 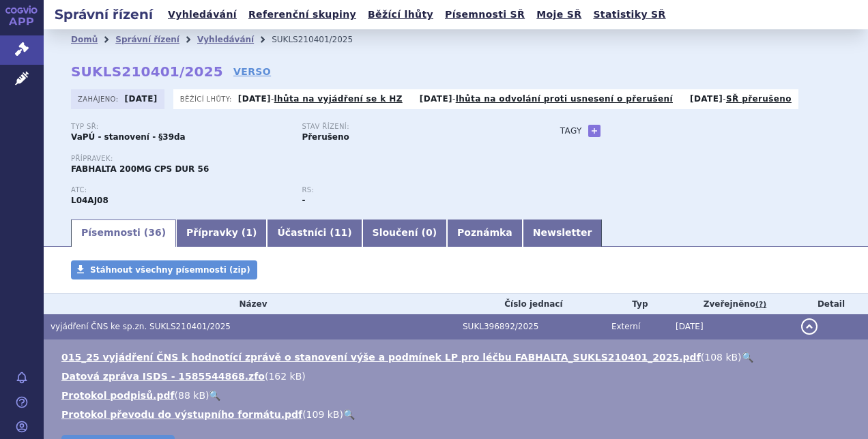 What do you see at coordinates (809, 326) in the screenshot?
I see `button: detail` at bounding box center [809, 326].